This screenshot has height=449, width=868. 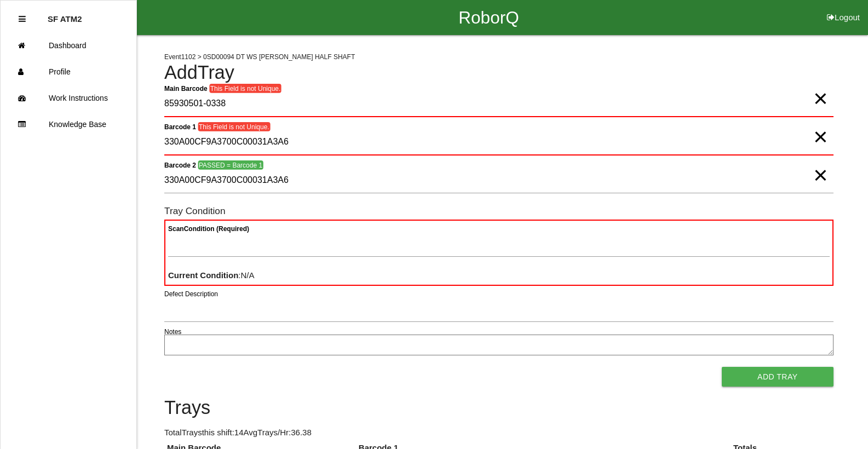 What do you see at coordinates (180, 165) in the screenshot?
I see `b: Barcode 2` at bounding box center [180, 165].